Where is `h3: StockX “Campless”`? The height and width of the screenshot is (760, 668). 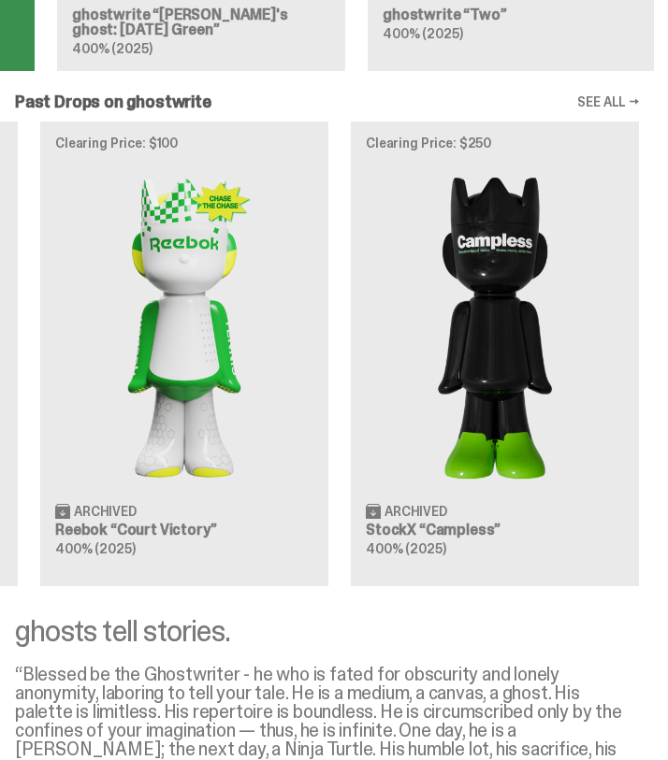
h3: StockX “Campless” is located at coordinates (495, 530).